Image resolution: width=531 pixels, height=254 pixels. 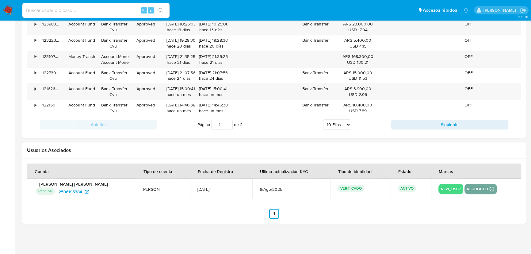 I want to click on p: eduardo.gimenez@mercadolibre.com, so click(x=500, y=10).